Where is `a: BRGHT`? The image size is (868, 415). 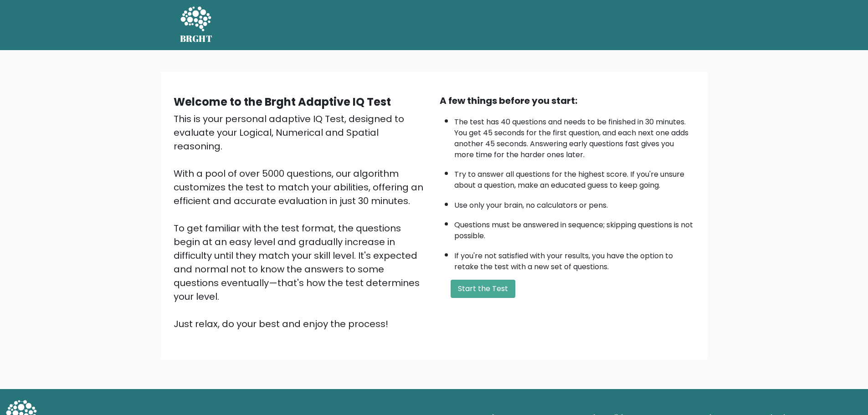
a: BRGHT is located at coordinates (196, 25).